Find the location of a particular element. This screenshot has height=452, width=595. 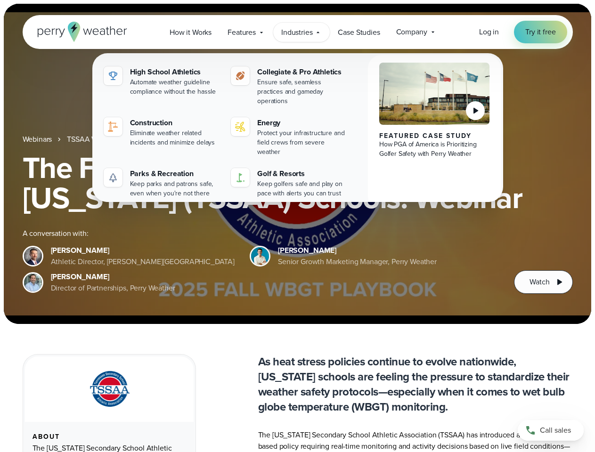

span: Industries is located at coordinates (297, 33).